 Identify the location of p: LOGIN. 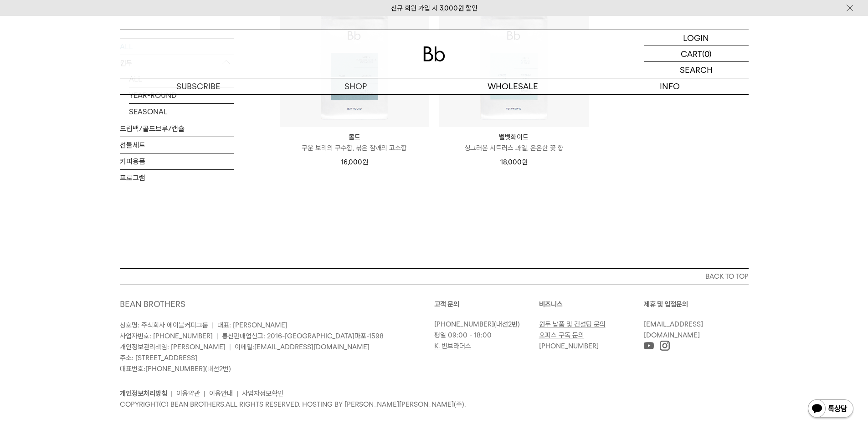
(696, 38).